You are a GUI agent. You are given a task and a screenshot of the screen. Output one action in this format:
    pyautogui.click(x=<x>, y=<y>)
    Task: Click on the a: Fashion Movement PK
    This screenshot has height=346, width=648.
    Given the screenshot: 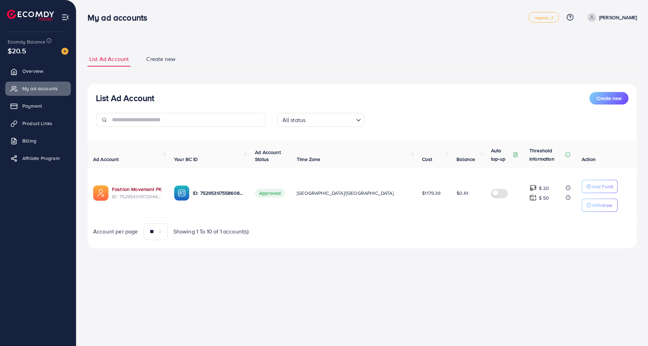 What is the action you would take?
    pyautogui.click(x=137, y=189)
    